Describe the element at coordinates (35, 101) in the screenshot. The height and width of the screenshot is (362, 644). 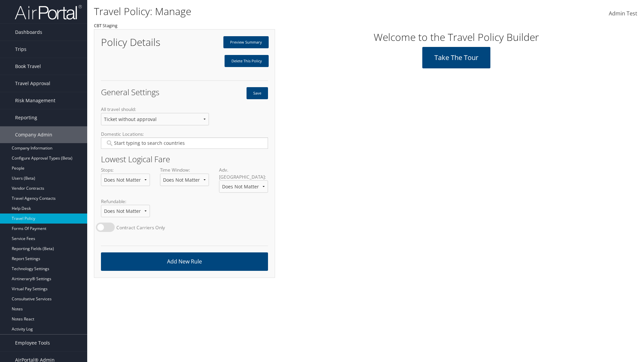
I see `span: Risk Management` at that location.